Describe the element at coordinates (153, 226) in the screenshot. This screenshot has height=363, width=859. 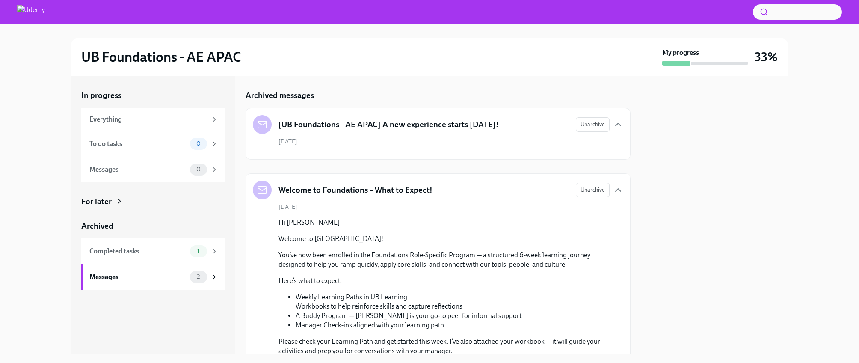
I see `div: Archived` at that location.